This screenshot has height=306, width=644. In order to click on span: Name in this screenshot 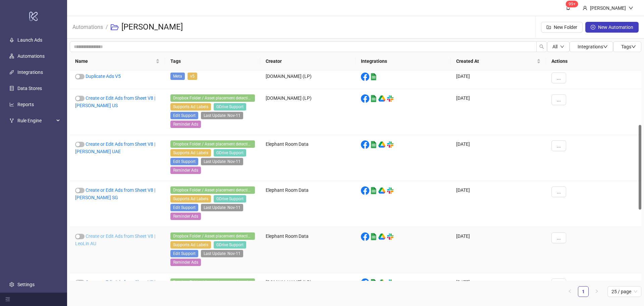, I will do `click(115, 61)`.